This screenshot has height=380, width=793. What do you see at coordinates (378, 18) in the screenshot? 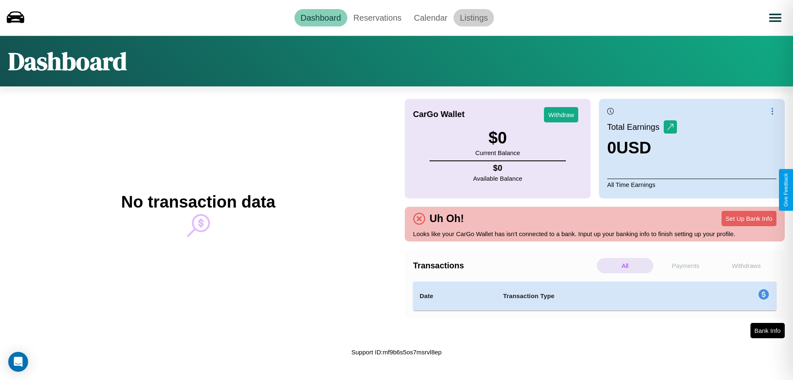
I see `a: Reservations` at bounding box center [378, 18].